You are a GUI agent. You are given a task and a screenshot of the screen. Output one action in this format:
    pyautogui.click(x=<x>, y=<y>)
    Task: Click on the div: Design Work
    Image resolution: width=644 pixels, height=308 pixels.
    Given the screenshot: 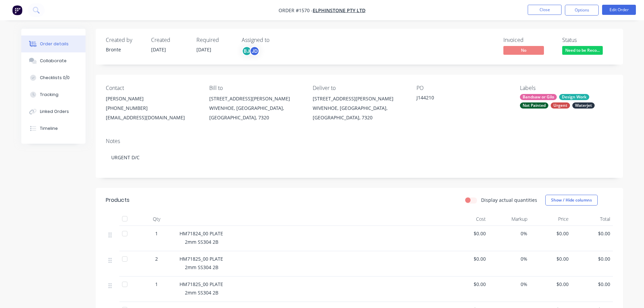 What is the action you would take?
    pyautogui.click(x=574, y=97)
    